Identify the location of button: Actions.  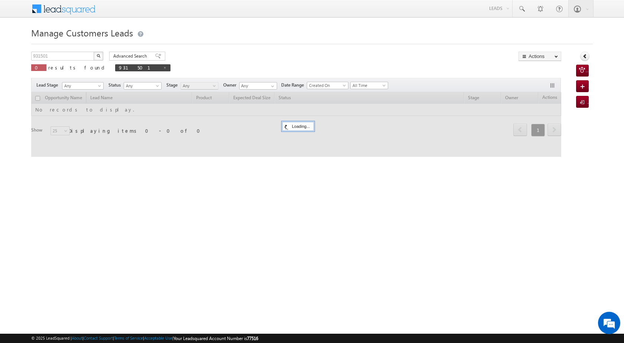
(540, 56).